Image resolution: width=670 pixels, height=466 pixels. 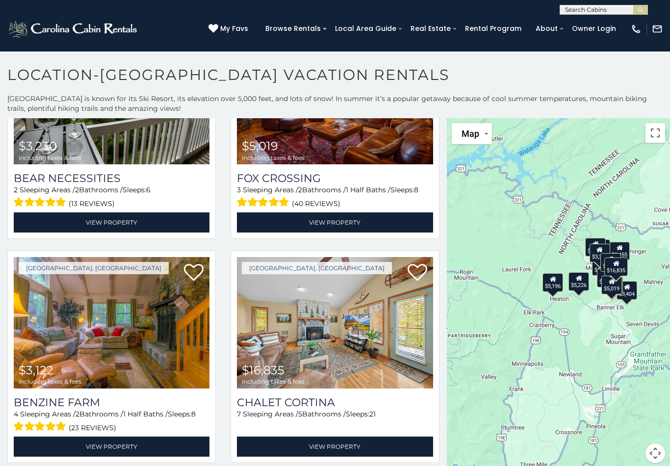 What do you see at coordinates (263, 370) in the screenshot?
I see `span: $16,835` at bounding box center [263, 370].